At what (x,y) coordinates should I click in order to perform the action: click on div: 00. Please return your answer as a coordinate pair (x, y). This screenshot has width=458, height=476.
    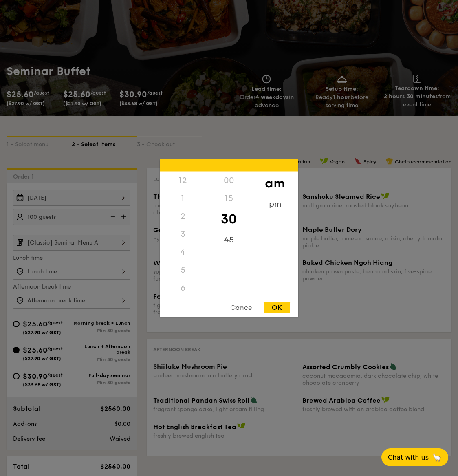
    Looking at the image, I should click on (228, 181).